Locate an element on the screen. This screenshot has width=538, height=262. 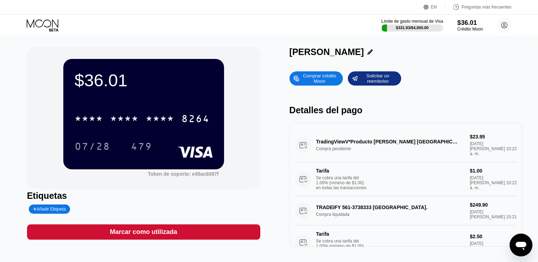
div: $2.50 is located at coordinates (493, 237).